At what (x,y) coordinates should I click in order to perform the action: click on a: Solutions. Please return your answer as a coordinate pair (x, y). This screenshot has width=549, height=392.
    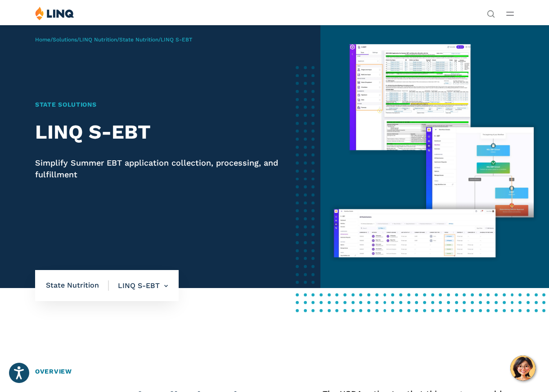
    Looking at the image, I should click on (65, 39).